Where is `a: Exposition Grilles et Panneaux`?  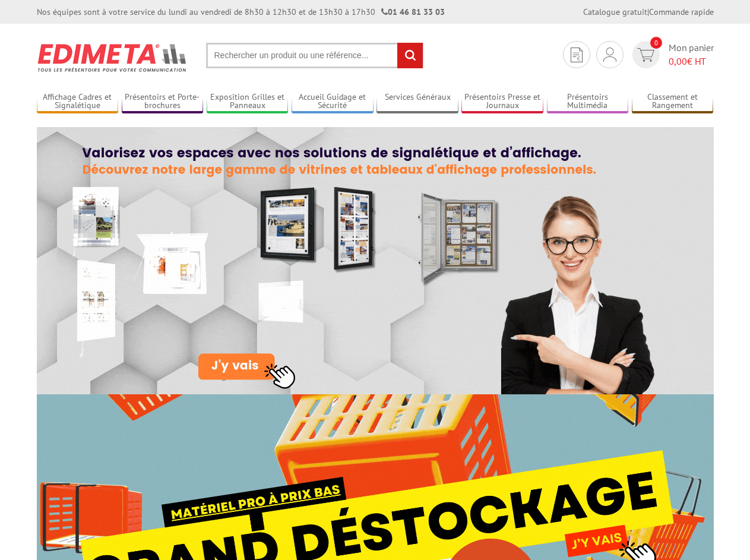 a: Exposition Grilles et Panneaux is located at coordinates (247, 101).